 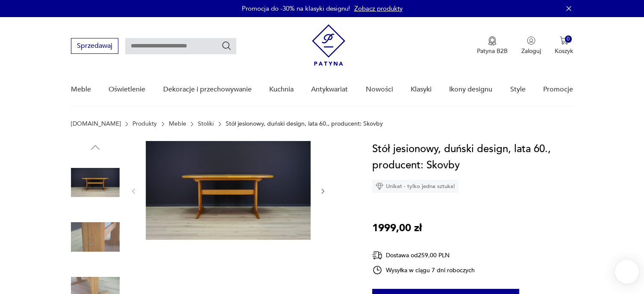 I want to click on p: 1999,00 zł, so click(x=397, y=228).